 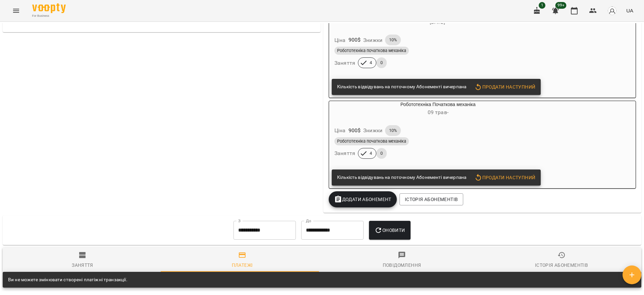 I want to click on span: Оновити, so click(x=389, y=230).